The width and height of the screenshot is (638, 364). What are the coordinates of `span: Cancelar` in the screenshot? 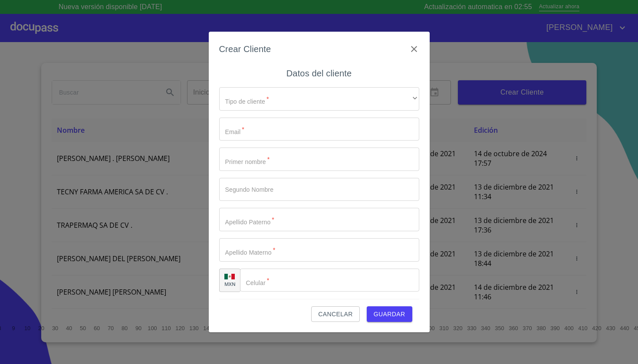 It's located at (335, 314).